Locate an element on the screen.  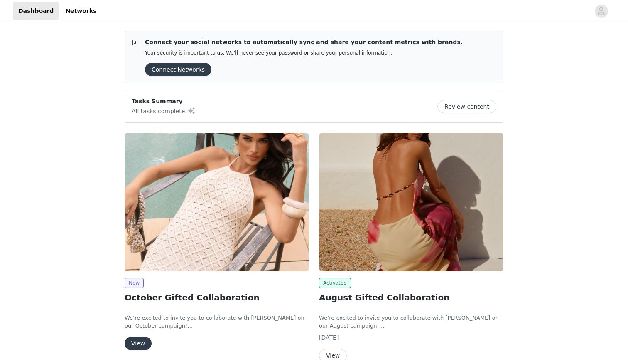
button: Connect Networks is located at coordinates (178, 69).